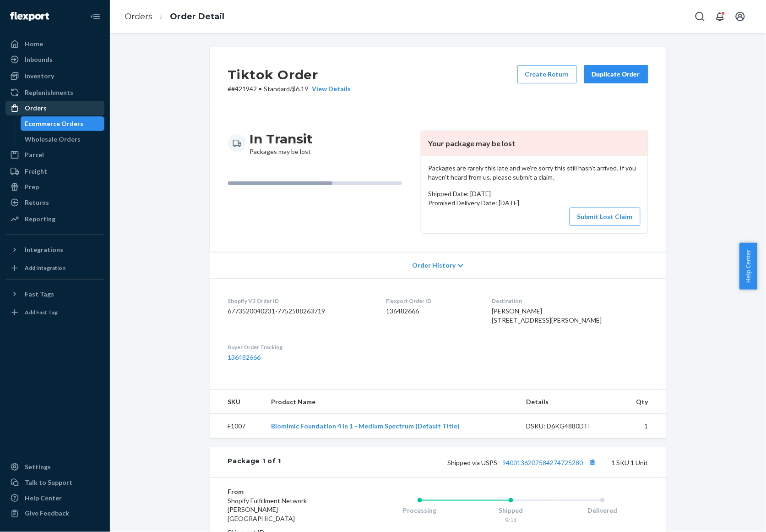 This screenshot has width=766, height=532. I want to click on div: Ecommerce Orders, so click(55, 124).